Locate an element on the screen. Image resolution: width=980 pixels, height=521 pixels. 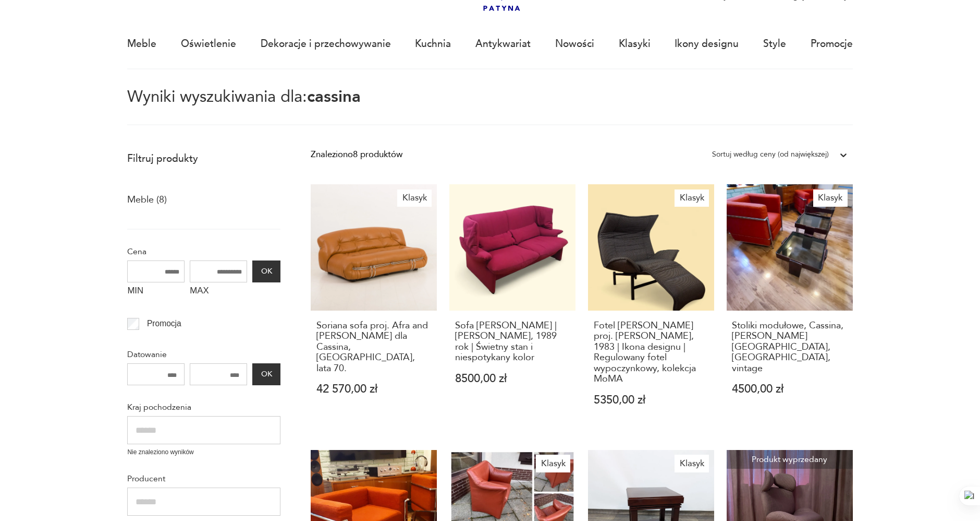
a: Style is located at coordinates (775, 43).